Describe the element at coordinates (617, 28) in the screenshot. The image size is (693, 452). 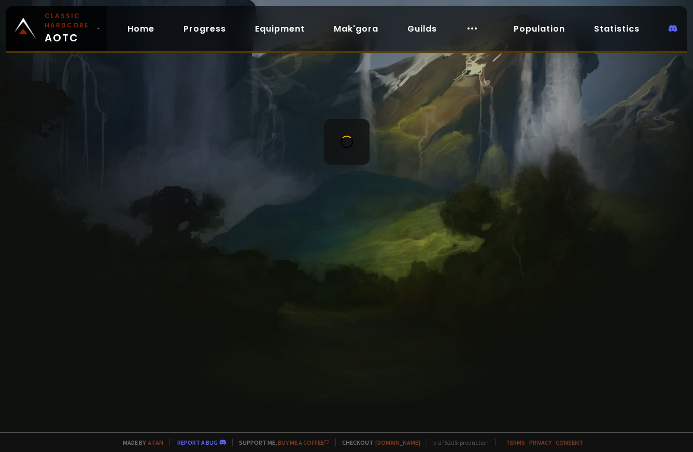
I see `a: Statistics` at that location.